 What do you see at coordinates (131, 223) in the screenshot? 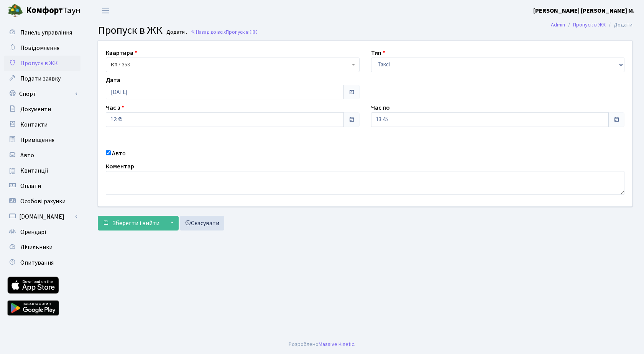
I see `button: Зберегти і вийти` at bounding box center [131, 223].